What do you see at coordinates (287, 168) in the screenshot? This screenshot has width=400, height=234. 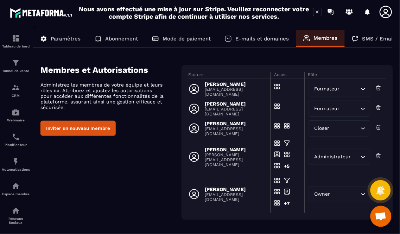 I see `div: +5` at bounding box center [287, 168].